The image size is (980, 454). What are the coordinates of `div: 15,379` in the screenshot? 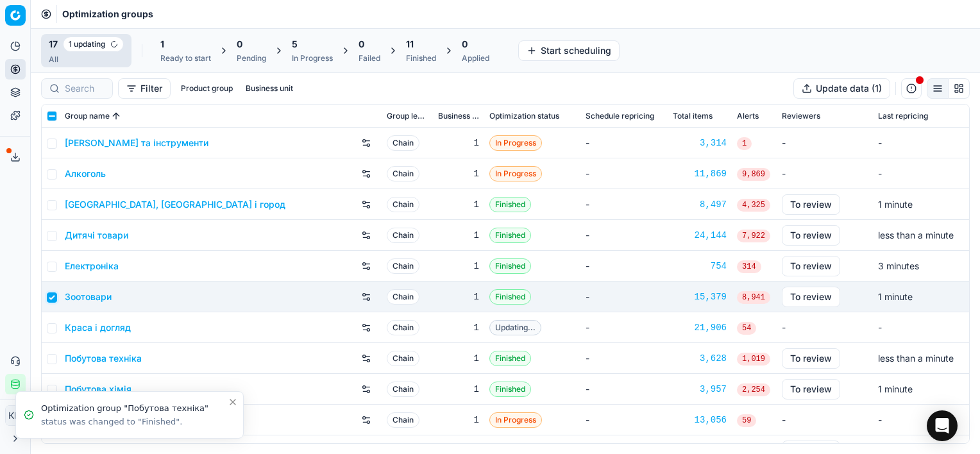 It's located at (700, 297).